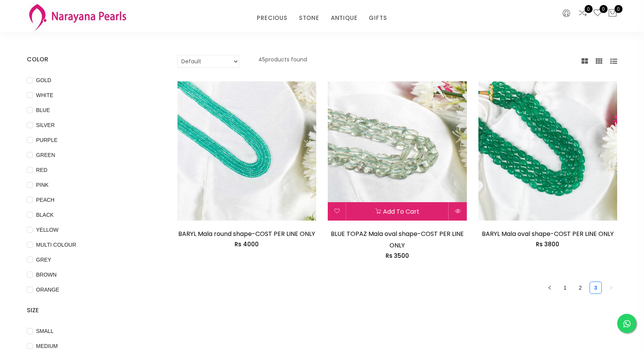  I want to click on li: 2, so click(580, 288).